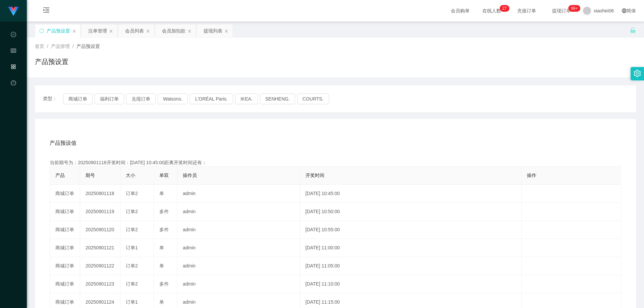 This screenshot has width=644, height=308. Describe the element at coordinates (58, 31) in the screenshot. I see `div: 产品预设置` at that location.